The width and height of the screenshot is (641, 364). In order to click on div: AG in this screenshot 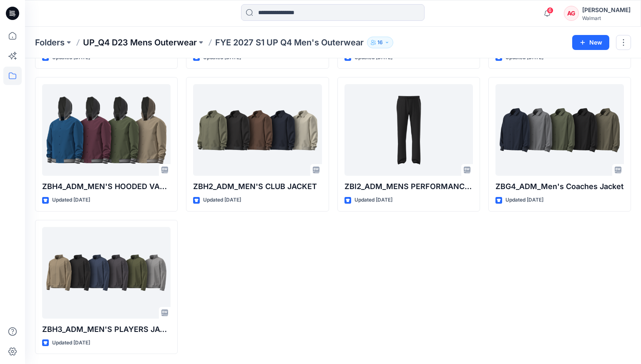, I will do `click(572, 14)`.